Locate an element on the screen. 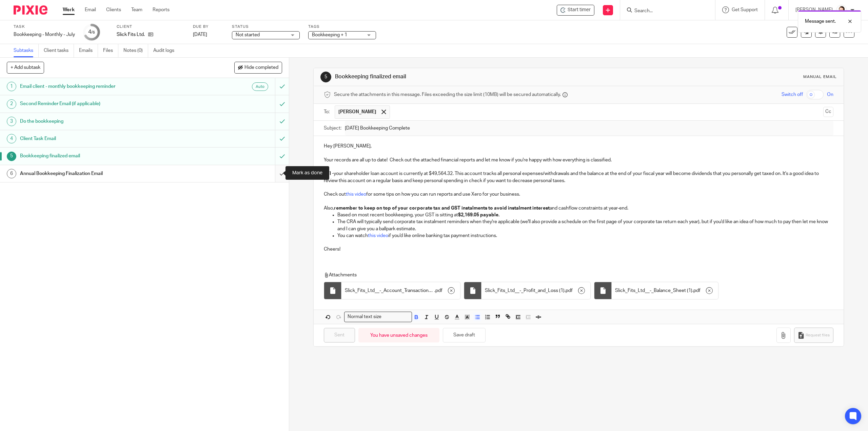 The image size is (868, 431). button: Request files is located at coordinates (814, 335).